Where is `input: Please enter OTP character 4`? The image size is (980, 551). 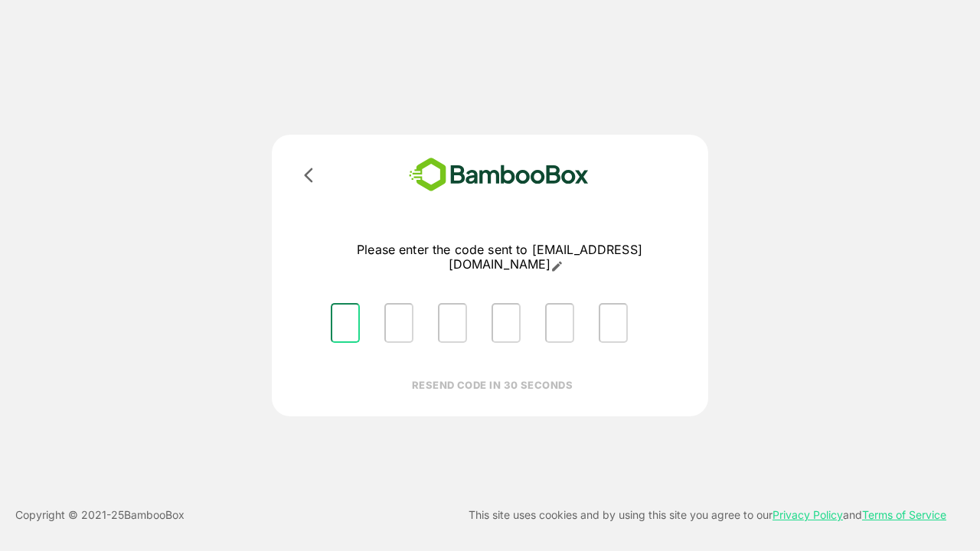
input: Please enter OTP character 4 is located at coordinates (506, 323).